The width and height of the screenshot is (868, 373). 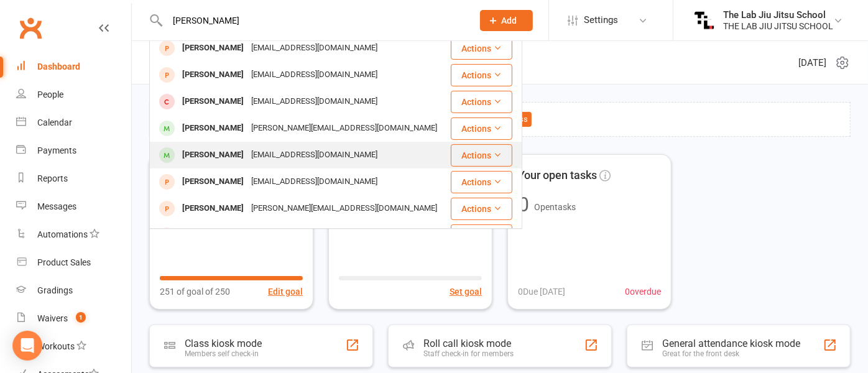 What do you see at coordinates (643, 292) in the screenshot?
I see `span: 0 overdue` at bounding box center [643, 292].